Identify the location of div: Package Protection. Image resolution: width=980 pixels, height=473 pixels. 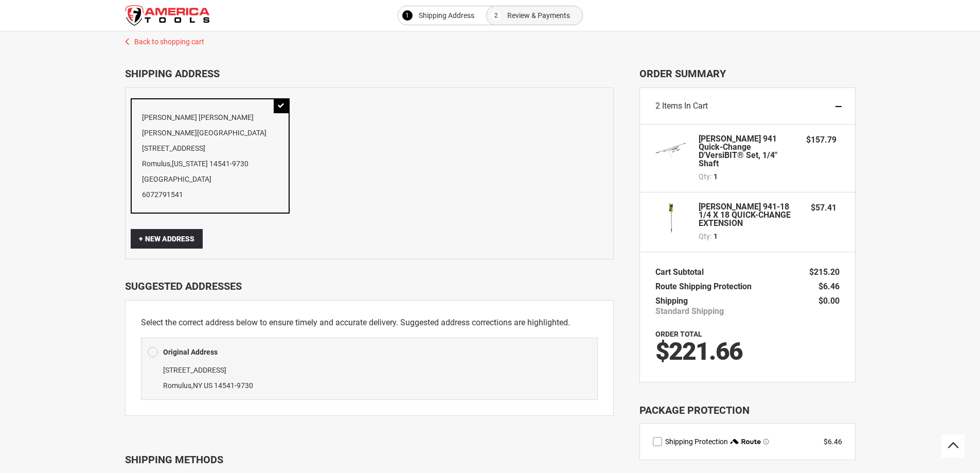
(748, 410).